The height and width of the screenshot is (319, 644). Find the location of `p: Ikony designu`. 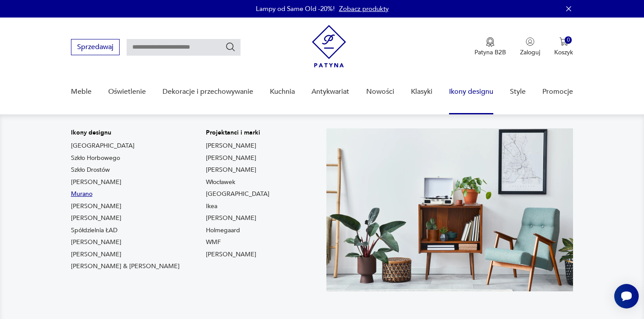

p: Ikony designu is located at coordinates (125, 133).